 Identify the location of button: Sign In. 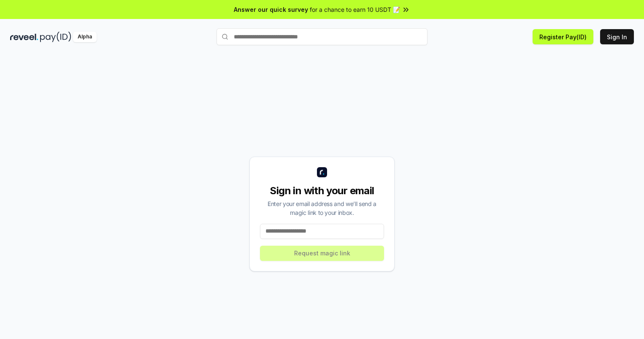
(617, 37).